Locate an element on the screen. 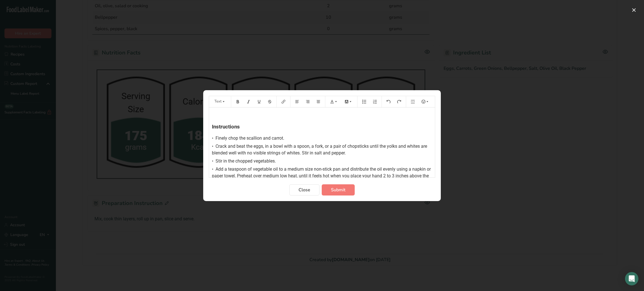 The image size is (644, 291). span: Instructions is located at coordinates (226, 127).